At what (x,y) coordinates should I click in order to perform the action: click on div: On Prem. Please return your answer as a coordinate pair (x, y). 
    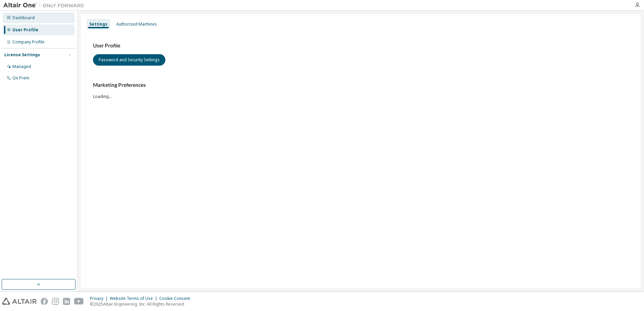
    Looking at the image, I should click on (21, 78).